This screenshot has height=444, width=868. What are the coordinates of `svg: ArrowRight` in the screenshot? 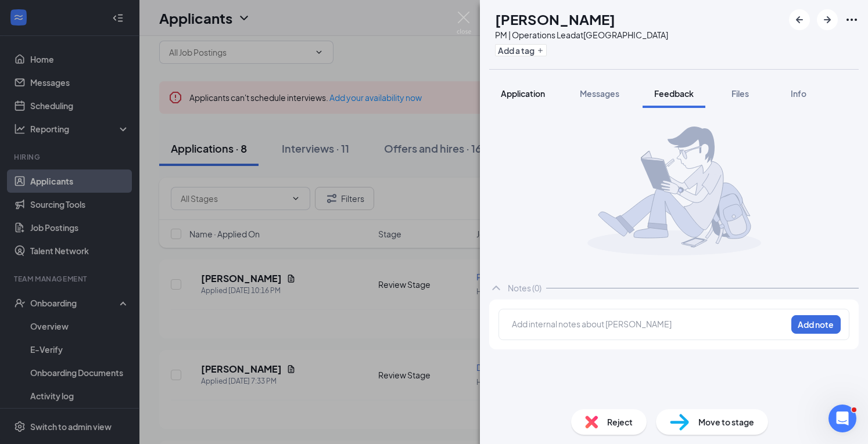 It's located at (827, 20).